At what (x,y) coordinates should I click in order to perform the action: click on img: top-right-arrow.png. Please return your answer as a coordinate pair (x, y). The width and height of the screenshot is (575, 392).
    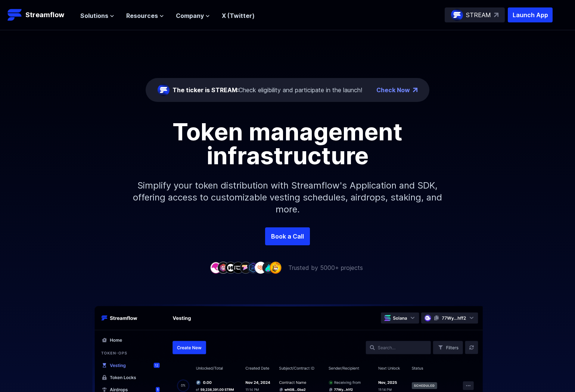
    Looking at the image, I should click on (415, 90).